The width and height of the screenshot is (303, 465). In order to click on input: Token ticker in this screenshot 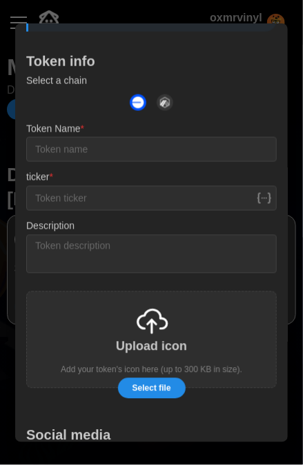, I will do `click(151, 198)`.